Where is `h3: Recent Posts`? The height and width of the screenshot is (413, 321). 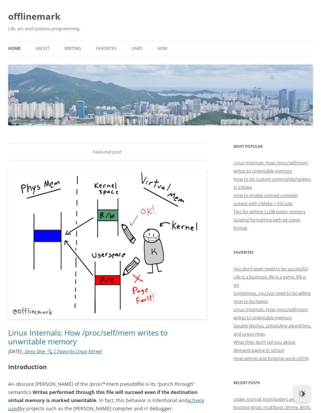
h3: Recent Posts is located at coordinates (273, 382).